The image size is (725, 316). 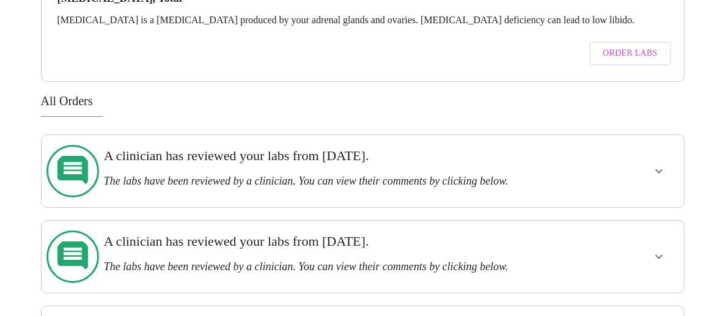 I want to click on button: Order Labs, so click(x=629, y=53).